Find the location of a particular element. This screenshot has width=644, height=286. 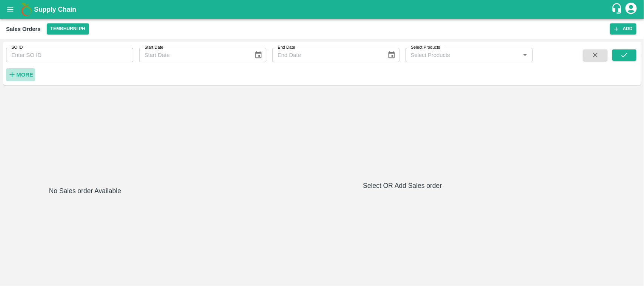

button: More is located at coordinates (20, 75).